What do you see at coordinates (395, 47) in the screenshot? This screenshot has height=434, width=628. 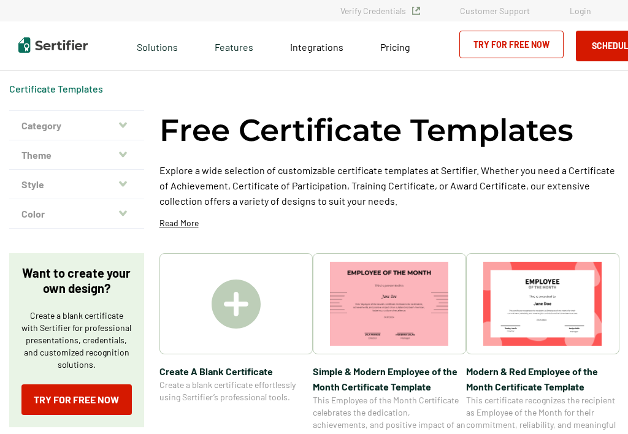 I see `span: Pricing` at bounding box center [395, 47].